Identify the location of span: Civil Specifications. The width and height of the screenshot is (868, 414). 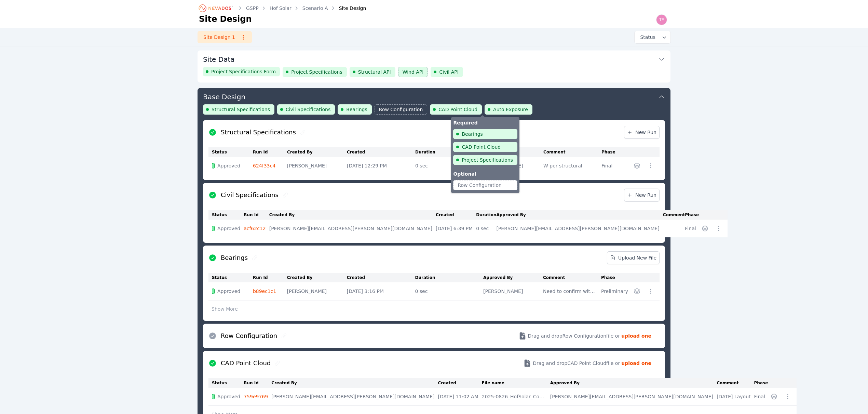
(308, 110).